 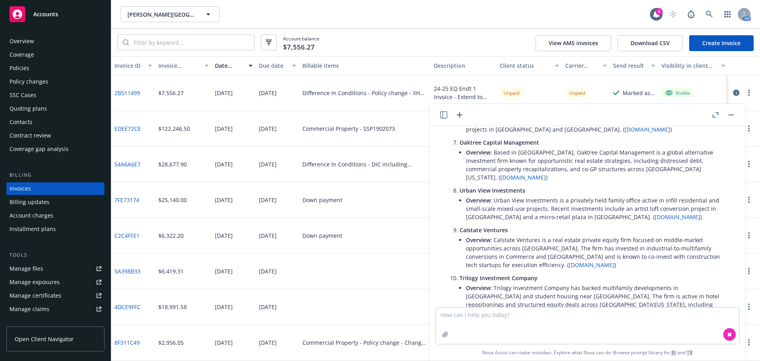 What do you see at coordinates (55, 68) in the screenshot?
I see `a: Policies` at bounding box center [55, 68].